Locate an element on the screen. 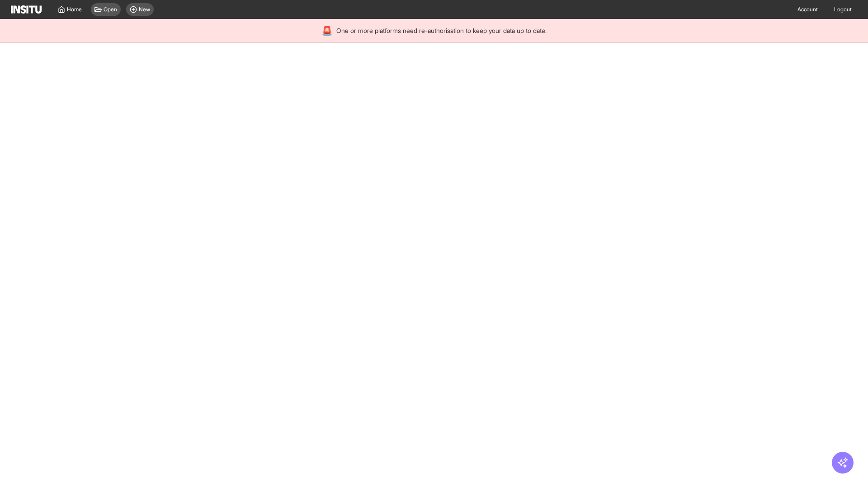 The width and height of the screenshot is (868, 488). span: One or more platforms need re-authorisation to keep your data up to date. is located at coordinates (441, 31).